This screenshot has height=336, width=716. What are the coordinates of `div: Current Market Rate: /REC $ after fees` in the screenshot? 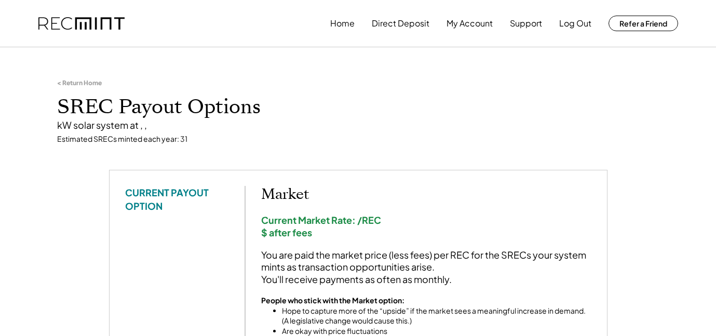 It's located at (426, 226).